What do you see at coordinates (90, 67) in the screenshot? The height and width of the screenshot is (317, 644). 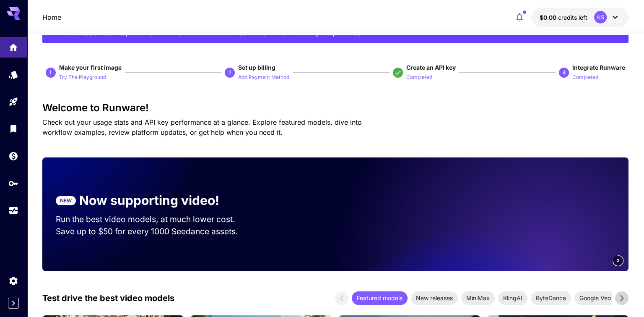 I see `span: Make your first image` at bounding box center [90, 67].